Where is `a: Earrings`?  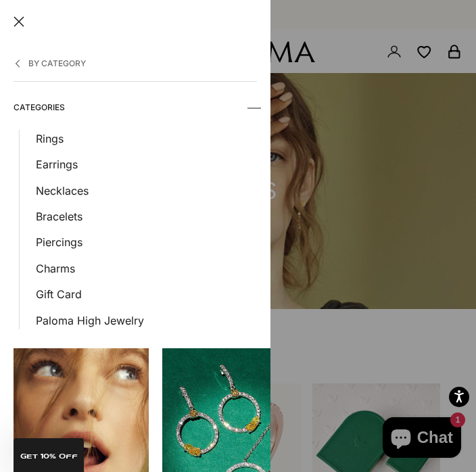 a: Earrings is located at coordinates (146, 164).